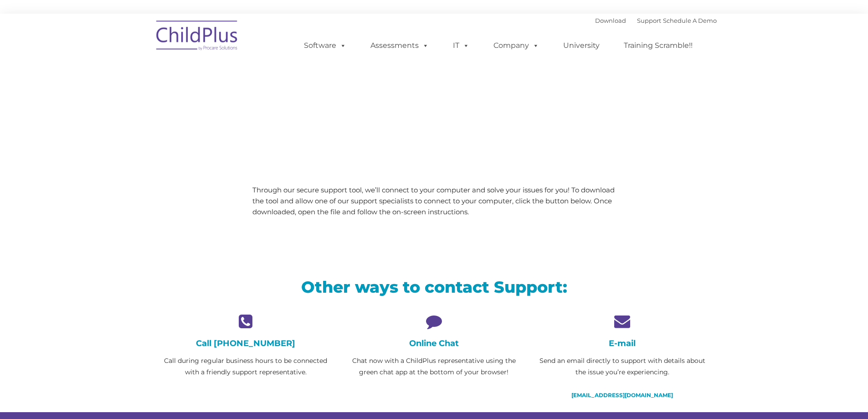 The width and height of the screenshot is (868, 419). What do you see at coordinates (434, 344) in the screenshot?
I see `h4: Online Chat` at bounding box center [434, 344].